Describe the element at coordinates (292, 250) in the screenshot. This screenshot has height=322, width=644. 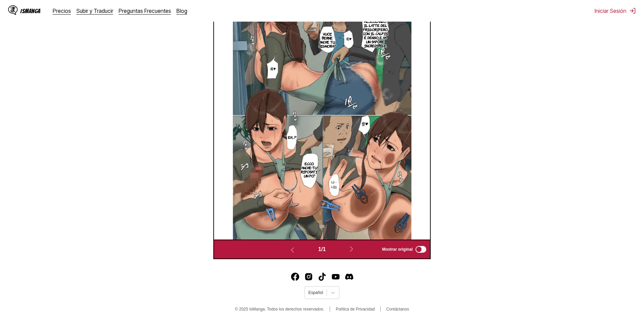
I see `img: Previous page` at that location.